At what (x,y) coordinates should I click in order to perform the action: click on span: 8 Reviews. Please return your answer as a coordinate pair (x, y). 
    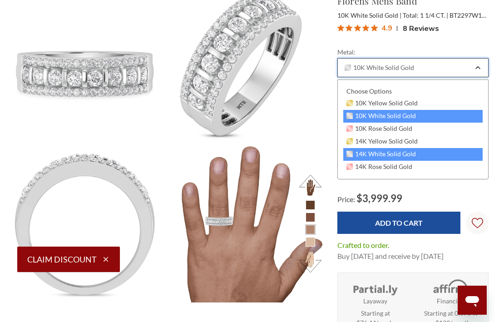
    Looking at the image, I should click on (421, 28).